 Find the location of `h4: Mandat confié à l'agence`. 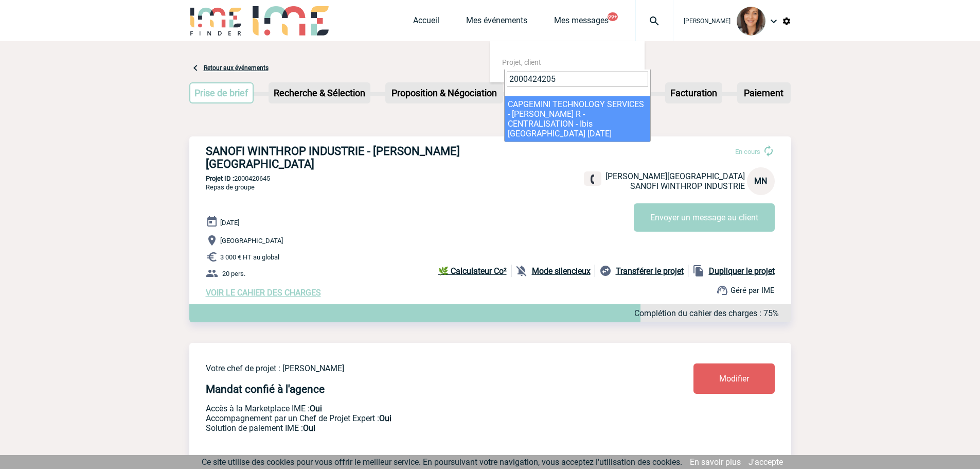

h4: Mandat confié à l'agence is located at coordinates (265, 389).